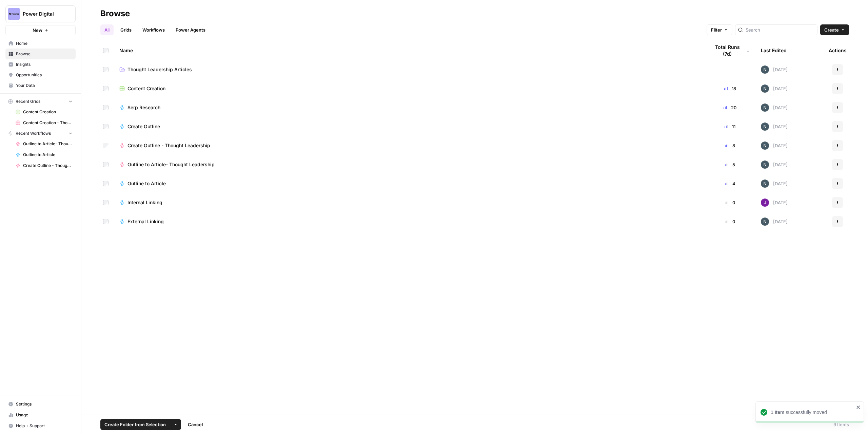 This screenshot has height=434, width=868. What do you see at coordinates (196, 424) in the screenshot?
I see `span: Cancel` at bounding box center [196, 424].